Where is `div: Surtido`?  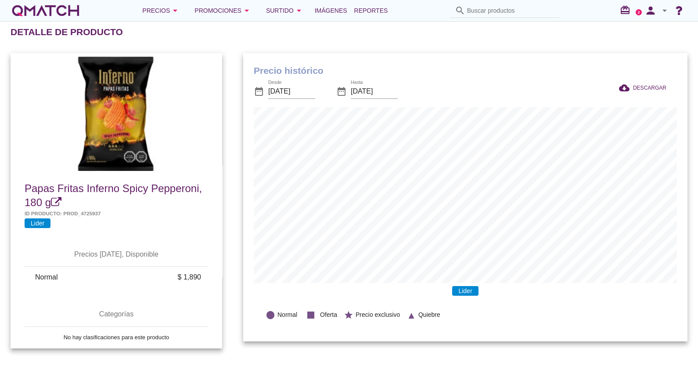
div: Surtido is located at coordinates (285, 11).